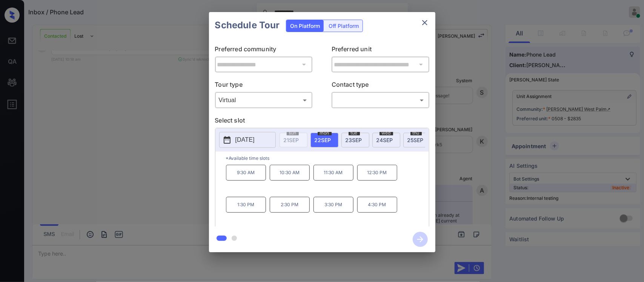  What do you see at coordinates (344, 25) in the screenshot?
I see `div: Off Platform` at bounding box center [344, 25].